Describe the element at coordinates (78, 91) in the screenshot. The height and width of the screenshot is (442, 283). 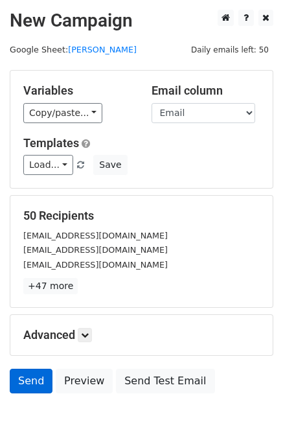
I see `h5: Variables` at that location.